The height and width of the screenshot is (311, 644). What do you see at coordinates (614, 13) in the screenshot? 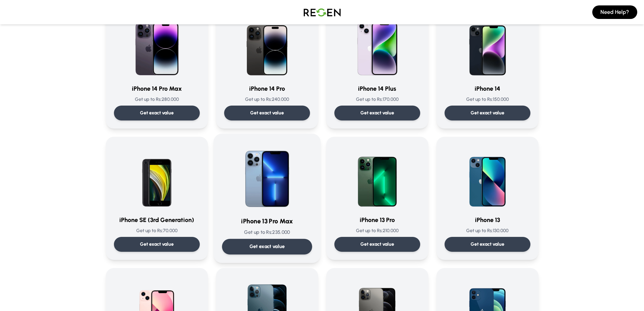
I see `button: Need Help?` at bounding box center [614, 13].